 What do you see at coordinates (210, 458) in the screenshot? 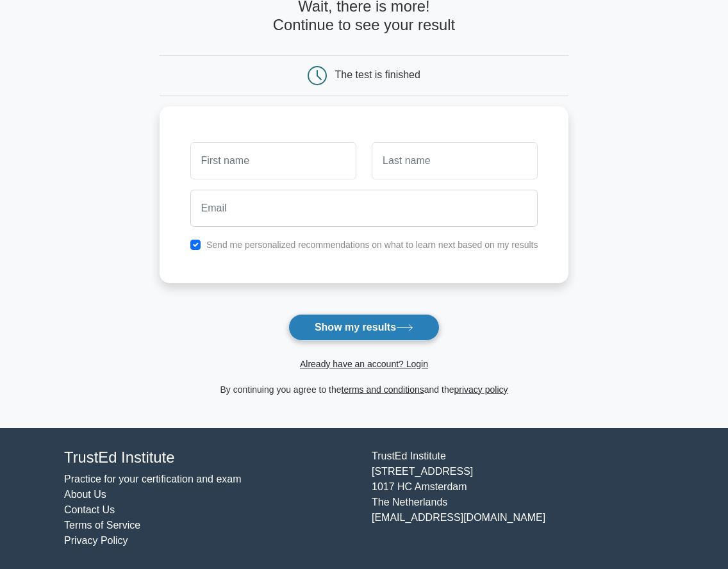
I see `h4: TrustEd Institute` at bounding box center [210, 458].